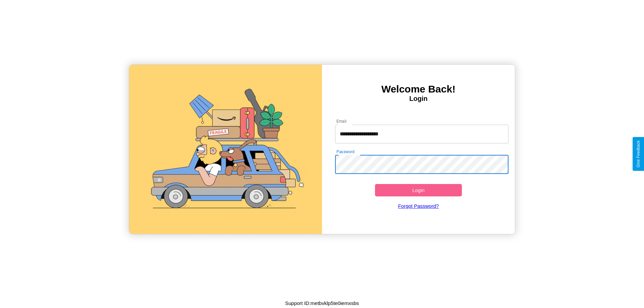  I want to click on h3: Welcome Back!, so click(418, 89).